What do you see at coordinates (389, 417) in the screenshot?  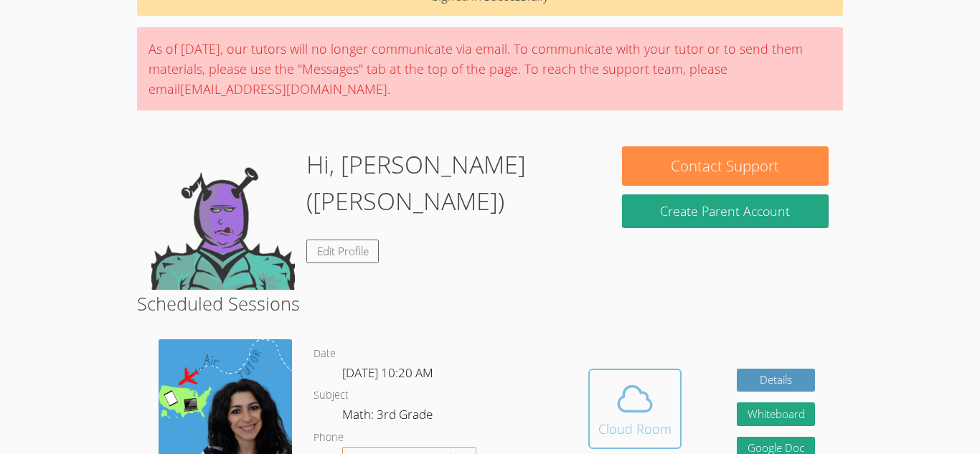 I see `dd: Math: 3rd Grade` at bounding box center [389, 417].